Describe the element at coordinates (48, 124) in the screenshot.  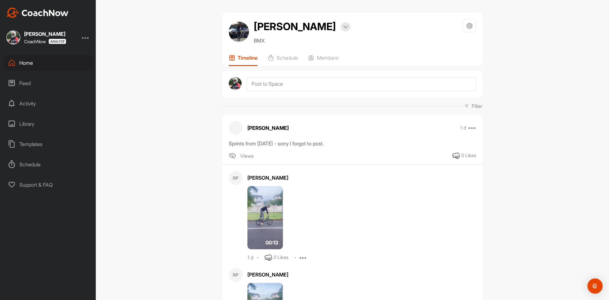
I see `div: Library` at that location.